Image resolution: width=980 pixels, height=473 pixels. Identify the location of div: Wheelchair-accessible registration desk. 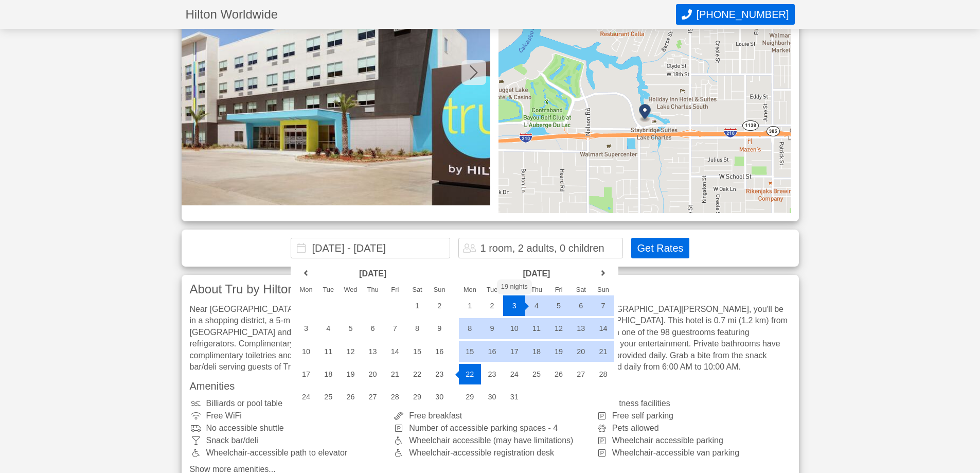
(490, 453).